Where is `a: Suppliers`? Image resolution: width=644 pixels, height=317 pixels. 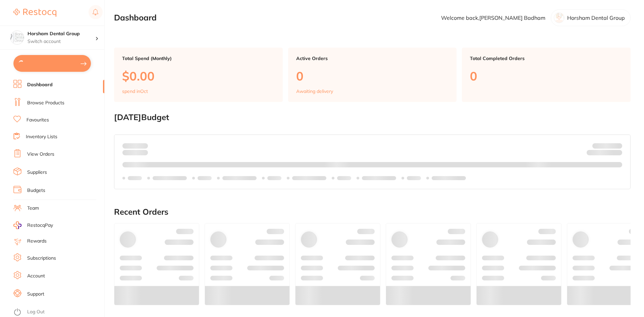 a: Suppliers is located at coordinates (37, 172).